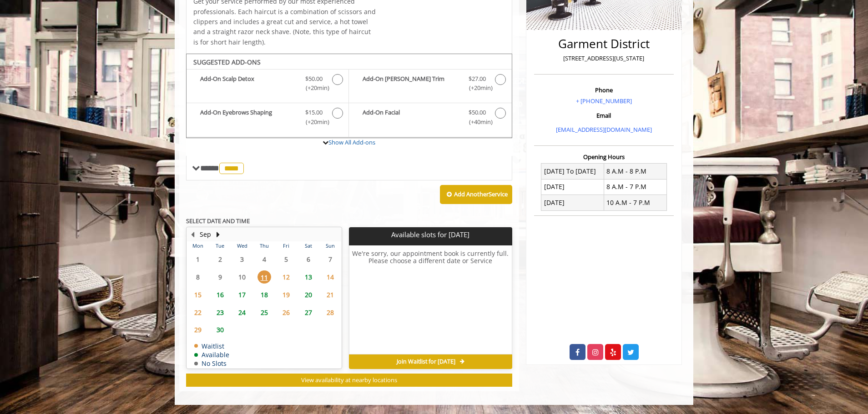  Describe the element at coordinates (308, 312) in the screenshot. I see `td: Select day27` at that location.